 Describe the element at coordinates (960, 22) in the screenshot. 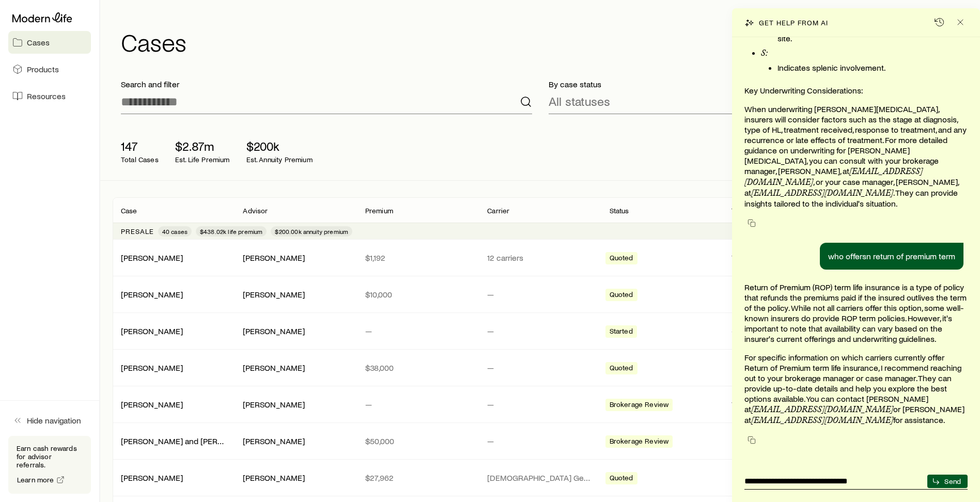

I see `button: Close` at that location.